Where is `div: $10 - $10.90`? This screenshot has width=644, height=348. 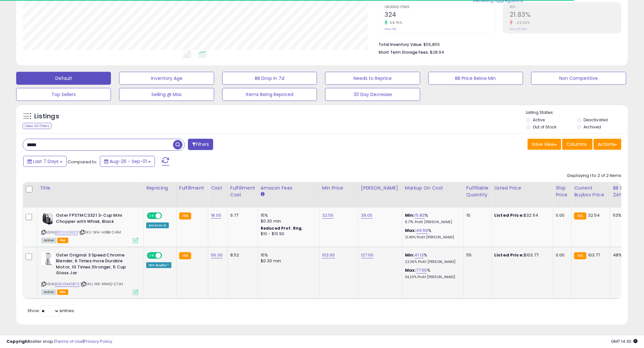
div: $10 - $10.90 is located at coordinates (288, 234).